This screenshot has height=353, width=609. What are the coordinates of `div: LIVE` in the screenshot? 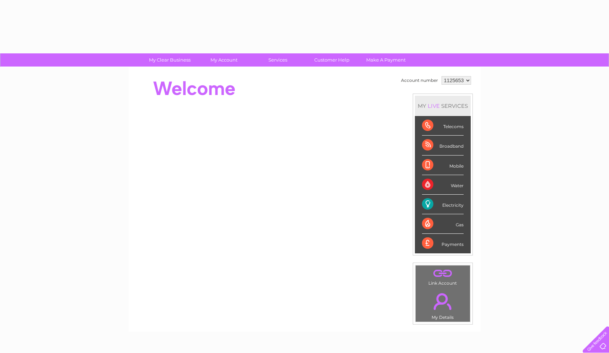 It's located at (434, 106).